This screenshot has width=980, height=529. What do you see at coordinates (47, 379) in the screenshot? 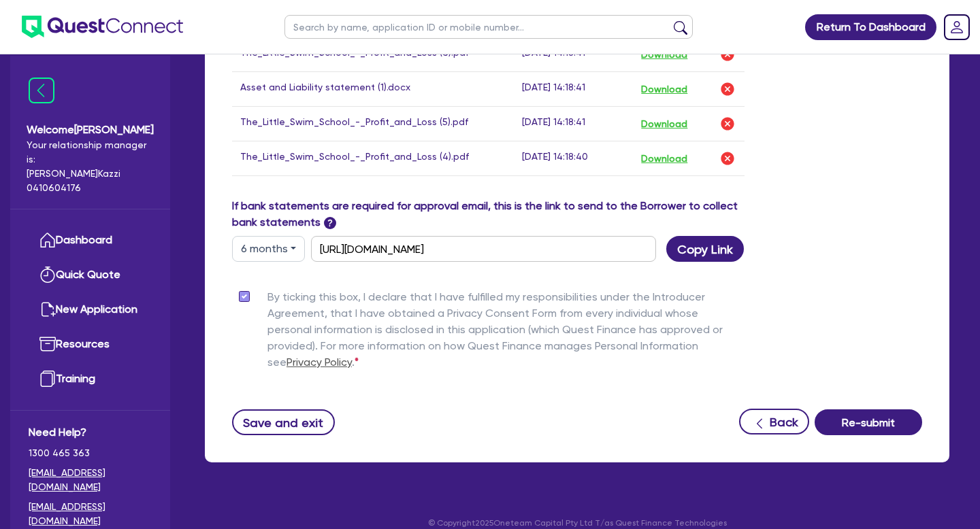
I see `img: training` at bounding box center [47, 379].